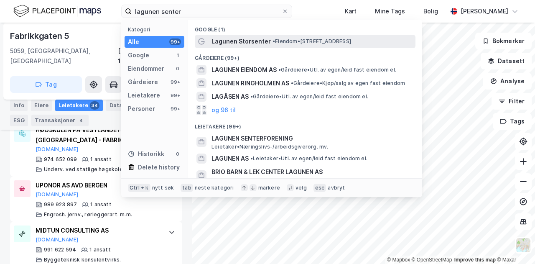 This screenshot has width=535, height=264. I want to click on button: Filter, so click(512, 101).